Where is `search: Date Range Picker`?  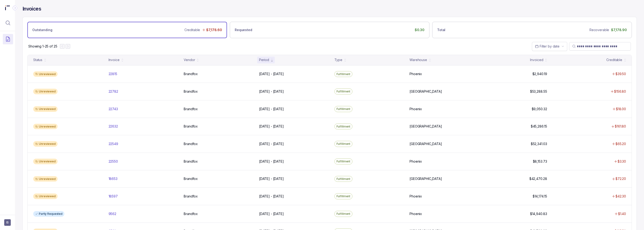
search: Date Range Picker is located at coordinates (547, 46).